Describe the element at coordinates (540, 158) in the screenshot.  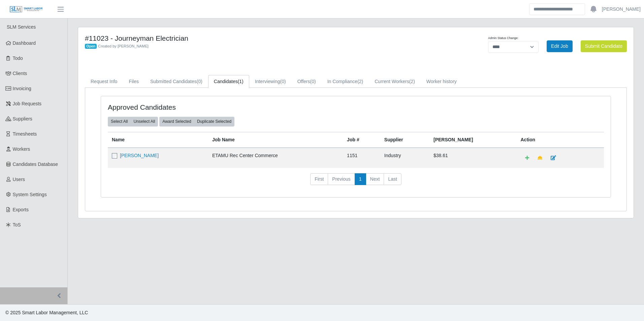
I see `a: Make Team Lead` at that location.